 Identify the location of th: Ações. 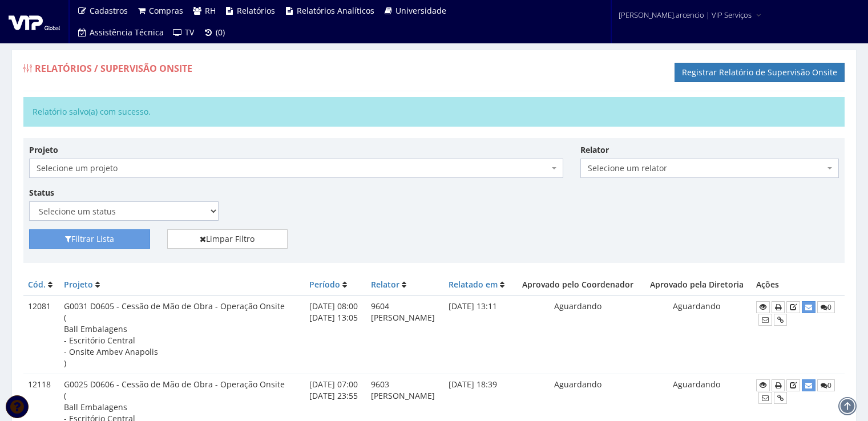
(798, 284).